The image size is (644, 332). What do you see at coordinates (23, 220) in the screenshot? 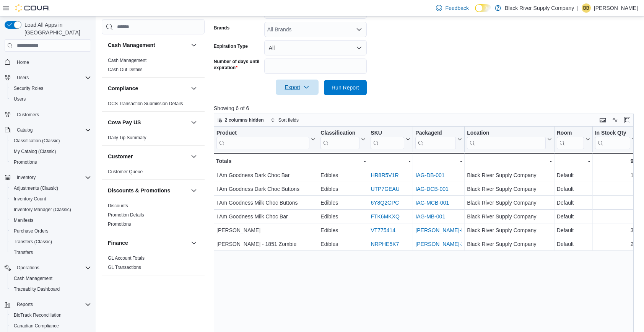
I see `a: Manifests` at bounding box center [23, 220].